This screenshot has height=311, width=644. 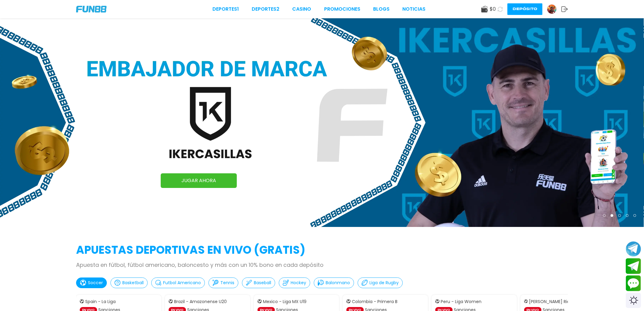 What do you see at coordinates (259, 283) in the screenshot?
I see `button: Baseball` at bounding box center [259, 283].